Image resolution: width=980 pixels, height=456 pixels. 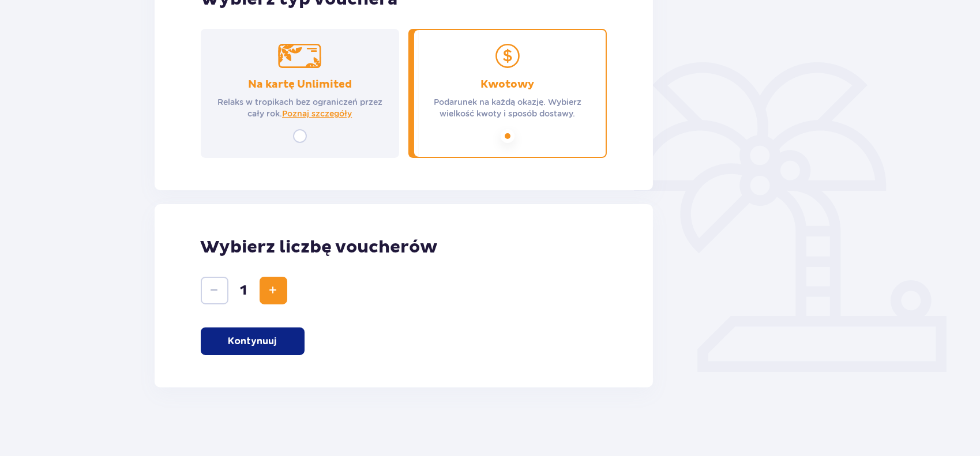 What do you see at coordinates (253, 342) in the screenshot?
I see `button: Kontynuuj` at bounding box center [253, 342].